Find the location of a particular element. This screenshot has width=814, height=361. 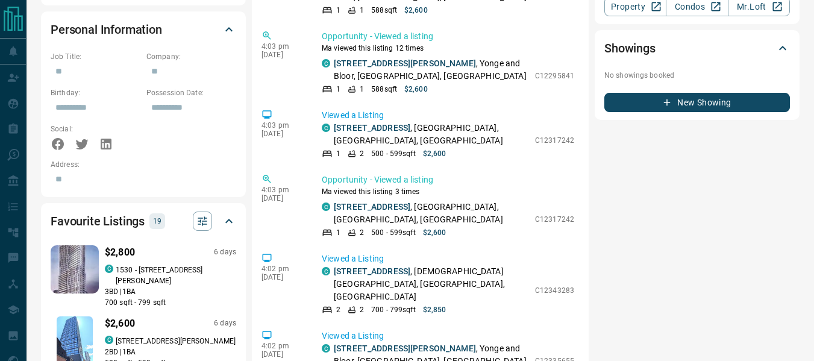

div: Personal Information is located at coordinates (143, 30).